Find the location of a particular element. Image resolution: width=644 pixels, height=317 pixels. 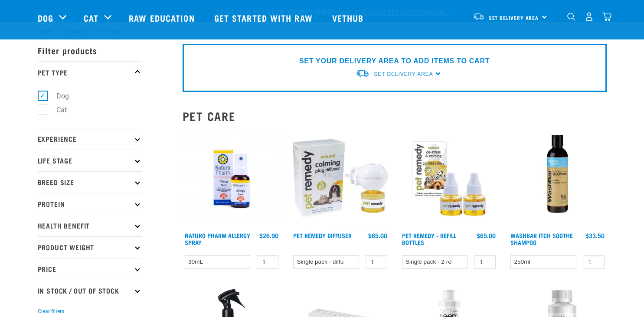

label: Cat is located at coordinates (56, 110).